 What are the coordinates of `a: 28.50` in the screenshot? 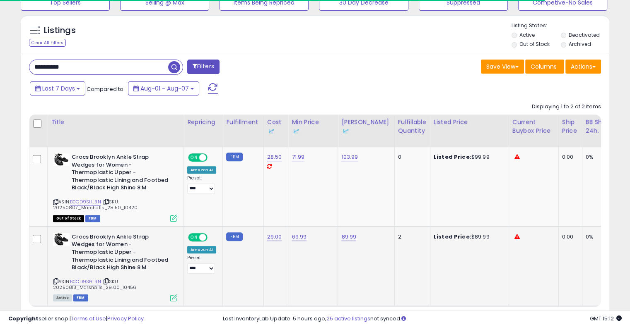 It's located at (274, 157).